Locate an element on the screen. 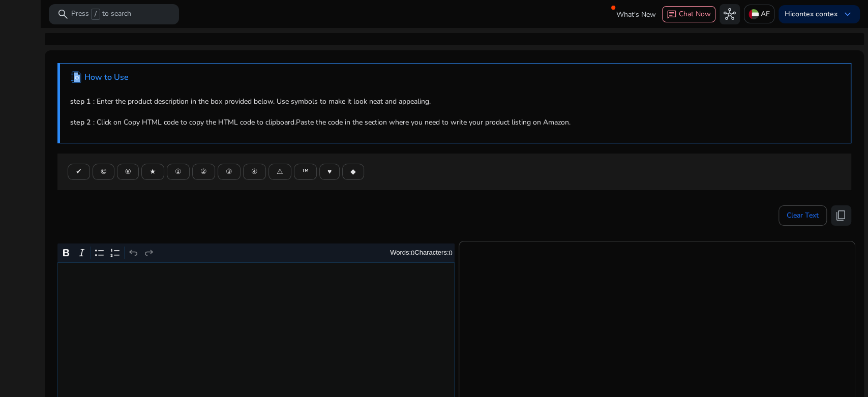 The image size is (868, 397). span: search is located at coordinates (63, 14).